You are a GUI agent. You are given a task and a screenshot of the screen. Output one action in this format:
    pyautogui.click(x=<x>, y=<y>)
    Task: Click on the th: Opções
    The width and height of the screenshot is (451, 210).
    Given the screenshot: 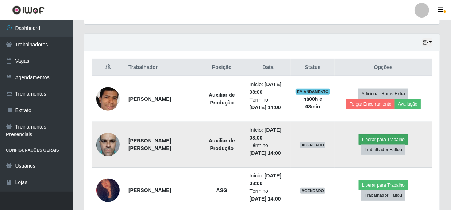 What is the action you would take?
    pyautogui.click(x=383, y=67)
    